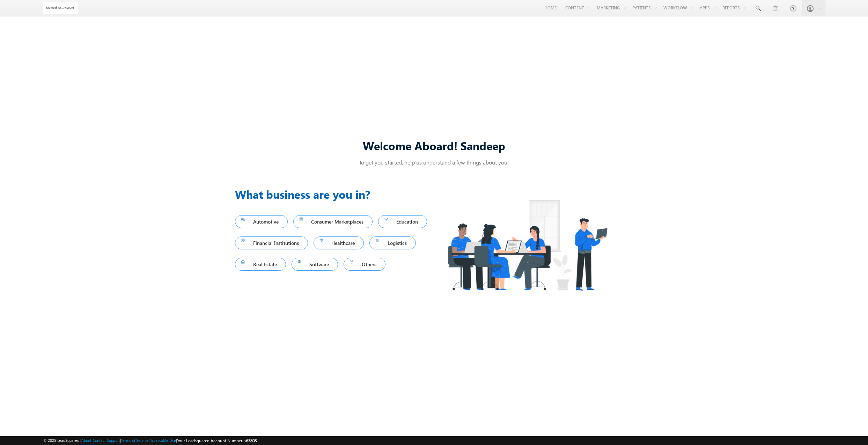  Describe the element at coordinates (364, 264) in the screenshot. I see `span: Others` at that location.